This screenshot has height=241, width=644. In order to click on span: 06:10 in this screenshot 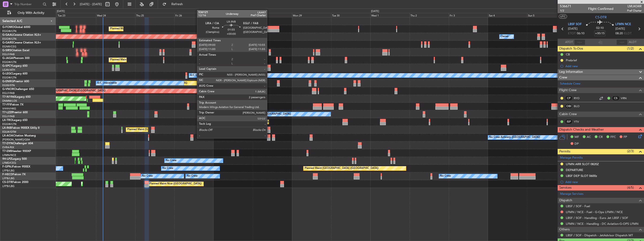, I will do `click(580, 34)`.